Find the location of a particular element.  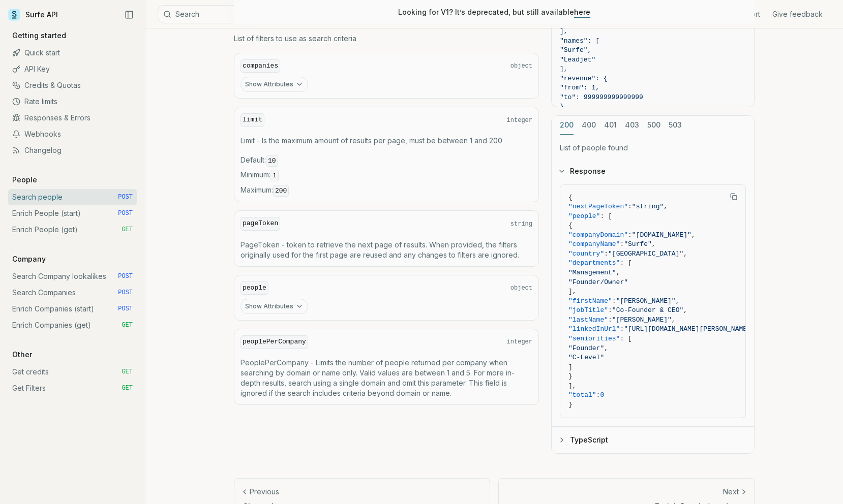

button: 200 is located at coordinates (567, 125).